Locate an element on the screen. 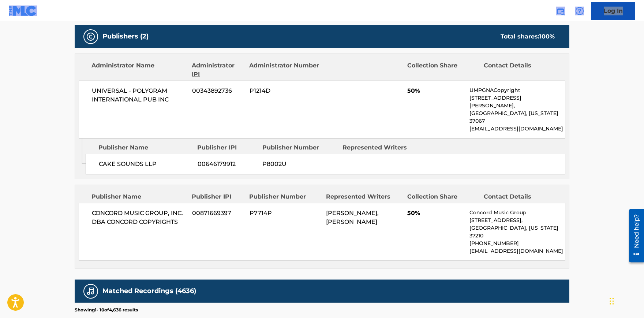 The image size is (644, 318). span: CONCORD MUSIC GROUP, INC. DBA CONCORD COPYRIGHTS is located at coordinates (139, 217).